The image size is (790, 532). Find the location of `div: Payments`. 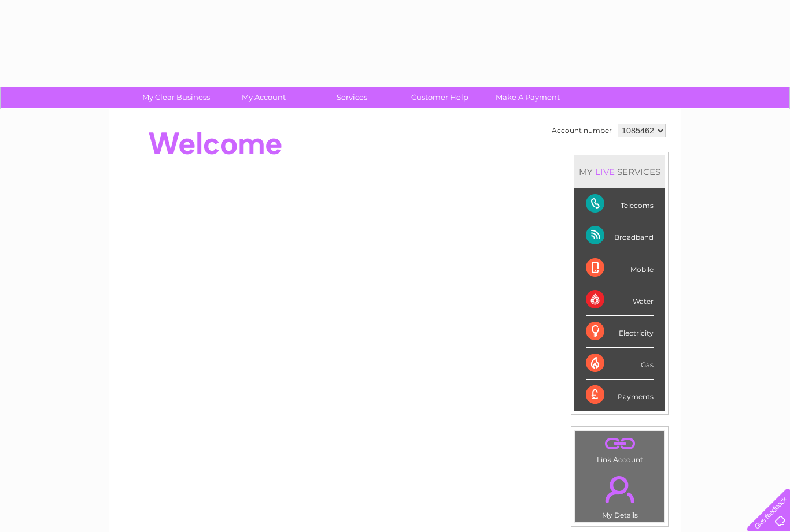

div: Payments is located at coordinates (619, 395).